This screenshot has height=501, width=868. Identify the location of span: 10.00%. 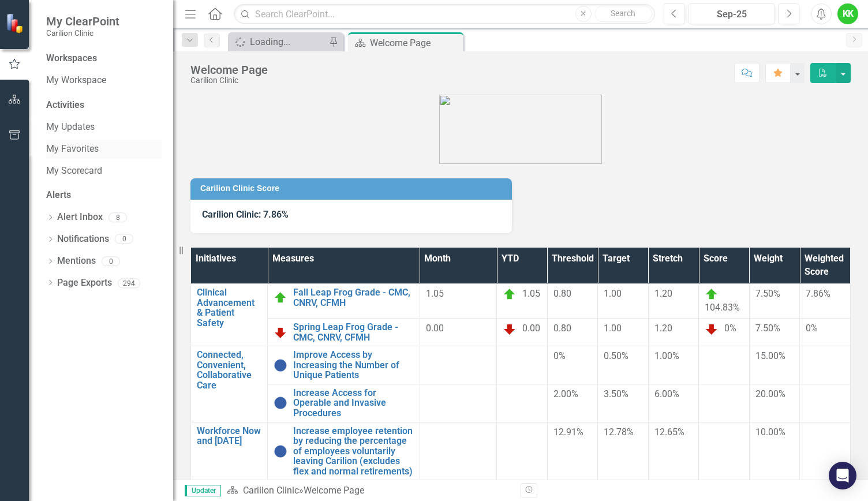
(770, 432).